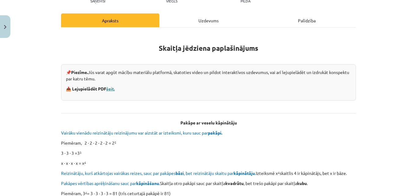  What do you see at coordinates (244, 173) in the screenshot?
I see `b: kāpinātāju` at bounding box center [244, 173].